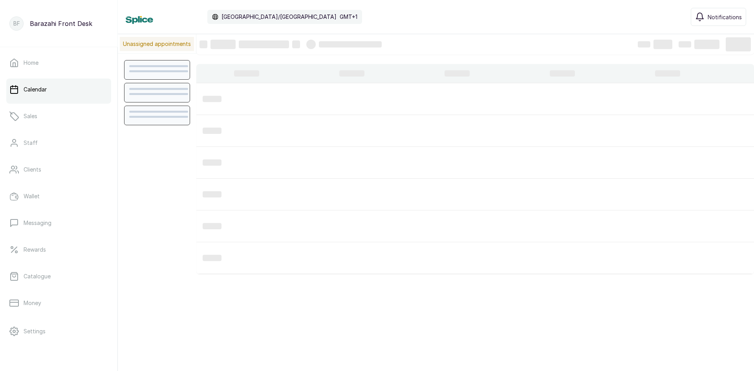  What do you see at coordinates (31, 143) in the screenshot?
I see `p: Staff` at bounding box center [31, 143].